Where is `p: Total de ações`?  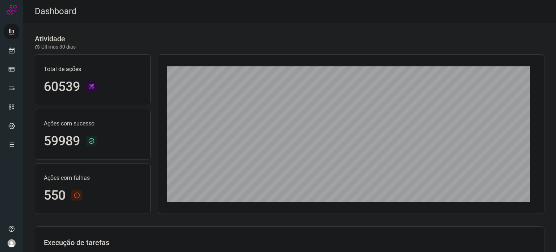
p: Total de ações is located at coordinates (93, 69).